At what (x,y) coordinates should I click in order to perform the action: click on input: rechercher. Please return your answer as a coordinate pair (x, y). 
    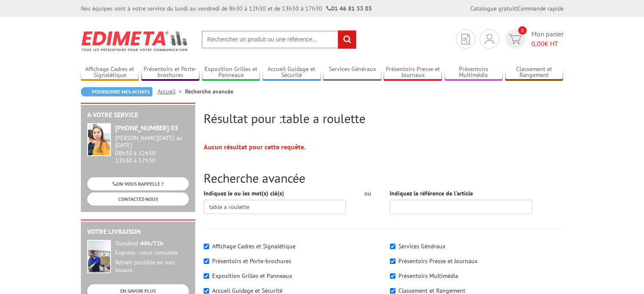
    Looking at the image, I should click on (347, 39).